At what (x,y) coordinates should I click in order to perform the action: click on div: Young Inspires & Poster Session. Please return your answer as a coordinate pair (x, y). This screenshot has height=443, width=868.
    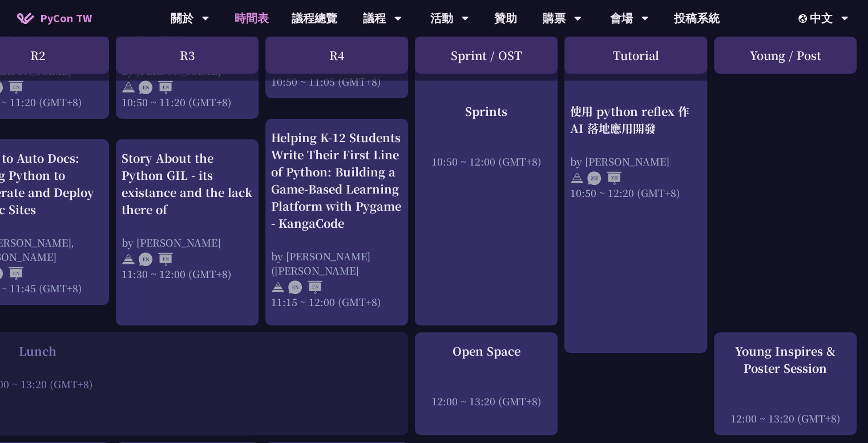
    Looking at the image, I should click on (785, 359).